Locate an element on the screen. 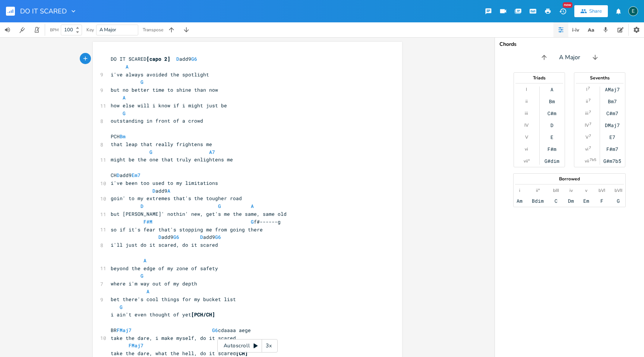  div: C is located at coordinates (556, 201).